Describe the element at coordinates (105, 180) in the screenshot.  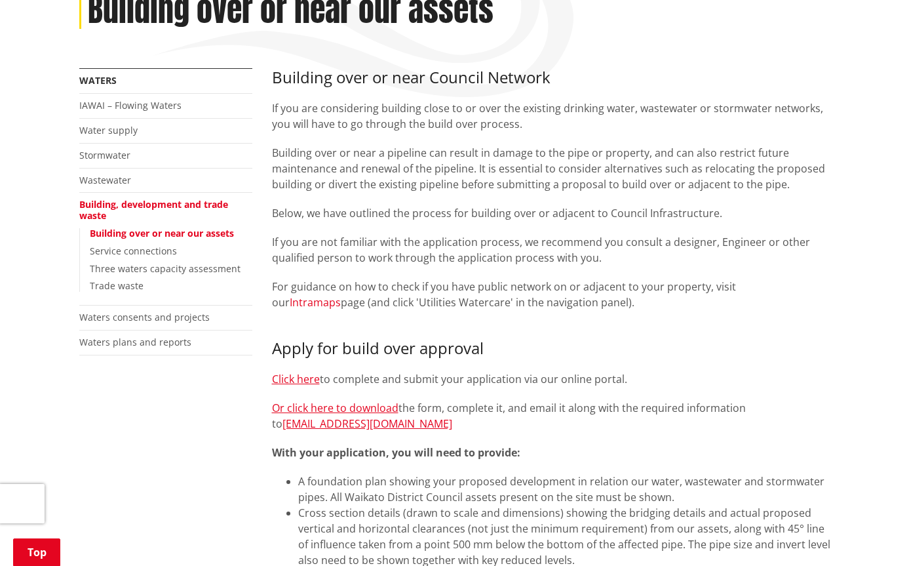
I see `a: Wastewater` at that location.